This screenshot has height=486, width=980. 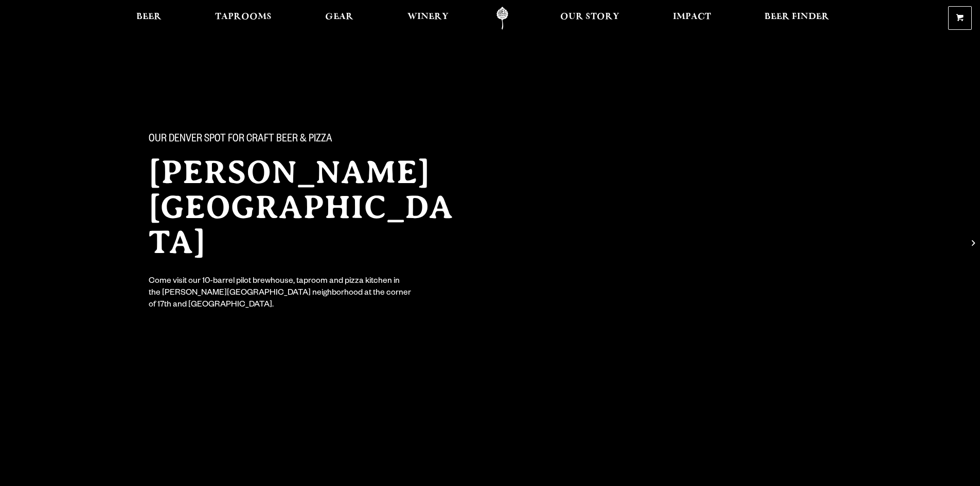 What do you see at coordinates (240, 140) in the screenshot?
I see `span: Our Denver spot for craft beer & pizza` at bounding box center [240, 140].